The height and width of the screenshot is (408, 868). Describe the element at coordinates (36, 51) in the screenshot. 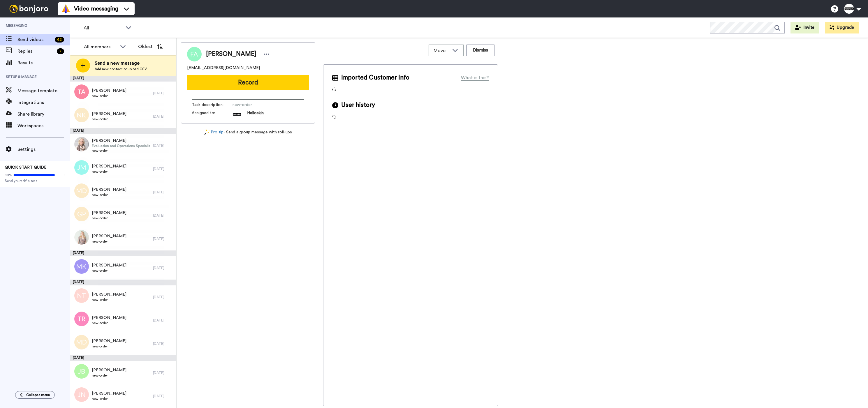

I see `span: Replies` at that location.